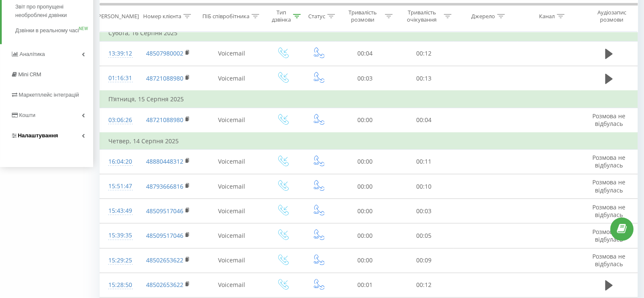 Image resolution: width=644 pixels, height=298 pixels. I want to click on span: Налаштування, so click(38, 136).